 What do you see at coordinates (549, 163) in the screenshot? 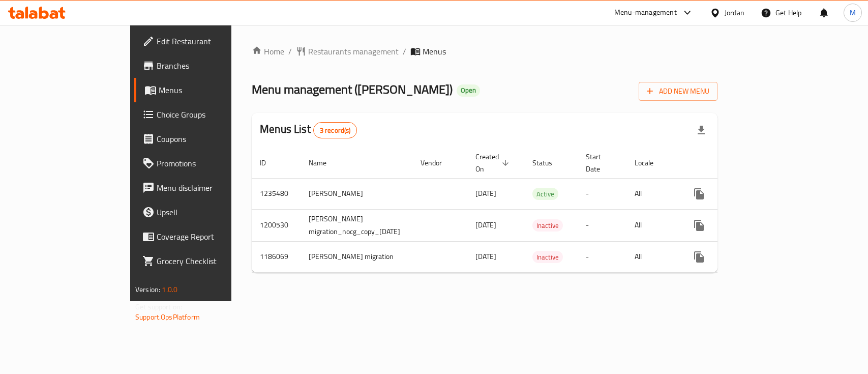
I see `span: Status` at bounding box center [549, 163].